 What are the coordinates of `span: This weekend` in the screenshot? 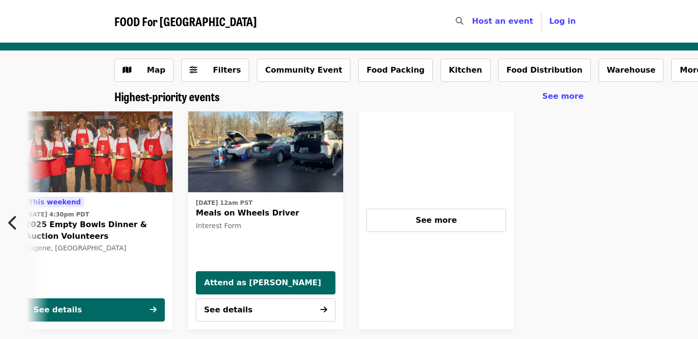 It's located at (55, 202).